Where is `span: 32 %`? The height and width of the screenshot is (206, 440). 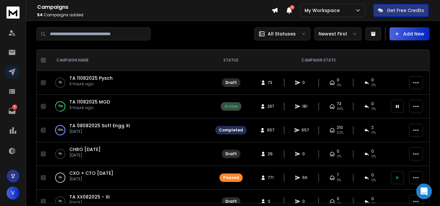 span: 32 % is located at coordinates (340, 133).